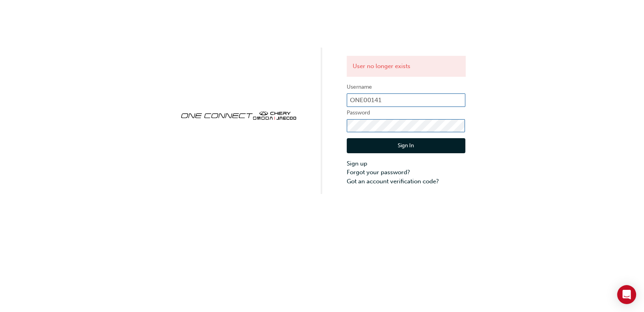 The width and height of the screenshot is (644, 312). Describe the element at coordinates (406, 87) in the screenshot. I see `label: Username` at that location.